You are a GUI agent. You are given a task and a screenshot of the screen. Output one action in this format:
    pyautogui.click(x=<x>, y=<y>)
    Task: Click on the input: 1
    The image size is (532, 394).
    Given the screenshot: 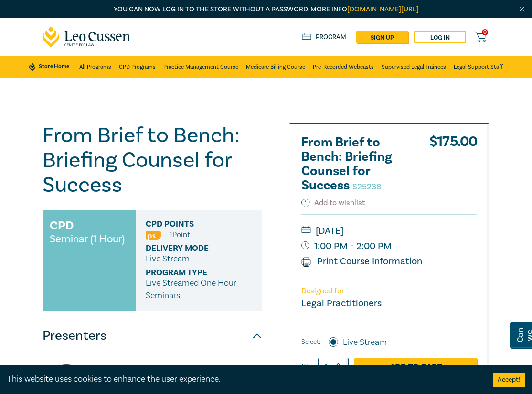 What is the action you would take?
    pyautogui.click(x=333, y=367)
    